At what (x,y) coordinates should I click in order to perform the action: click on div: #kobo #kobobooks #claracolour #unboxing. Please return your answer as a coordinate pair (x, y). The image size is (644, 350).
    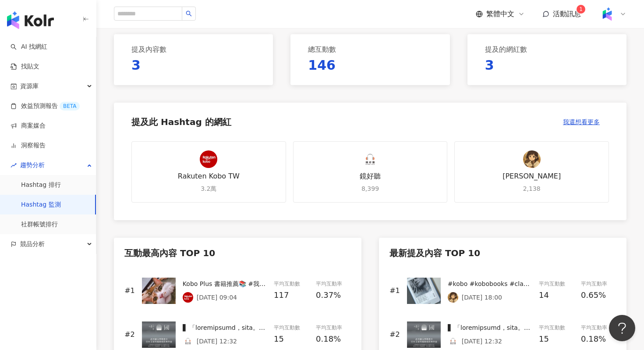
    Looking at the image, I should click on (489, 284).